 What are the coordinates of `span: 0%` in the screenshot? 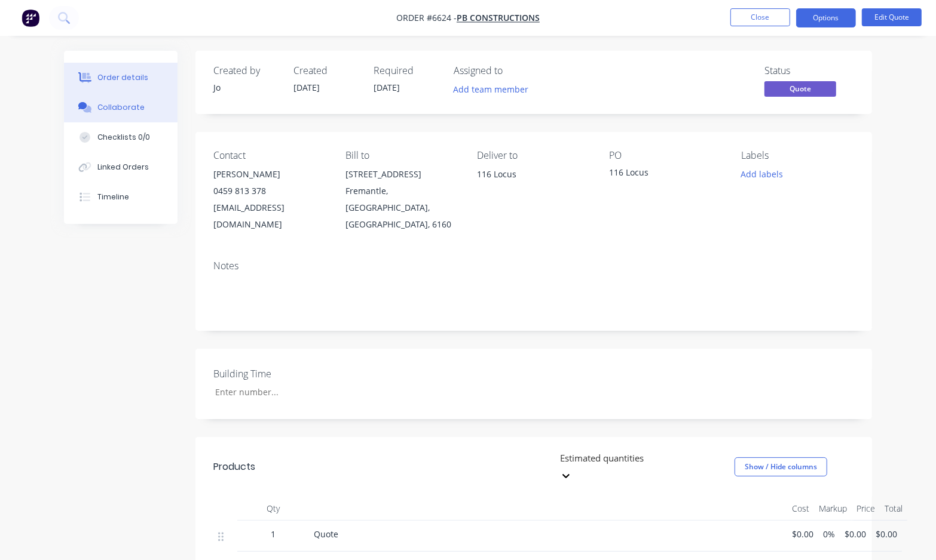 It's located at (829, 534).